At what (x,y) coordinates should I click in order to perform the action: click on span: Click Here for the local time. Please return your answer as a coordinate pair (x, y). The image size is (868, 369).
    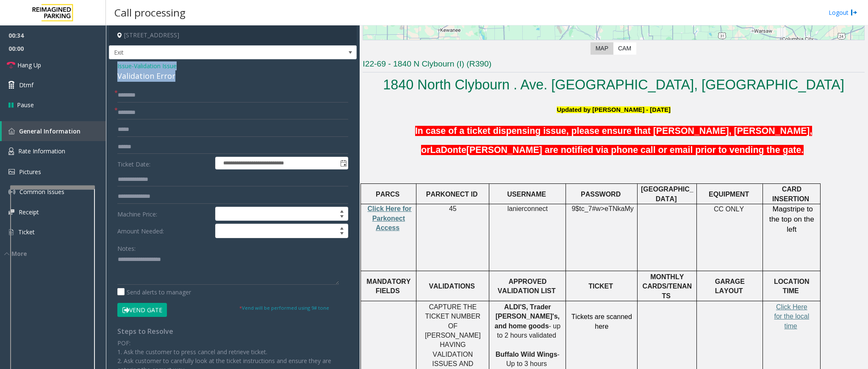
    Looking at the image, I should click on (792, 316).